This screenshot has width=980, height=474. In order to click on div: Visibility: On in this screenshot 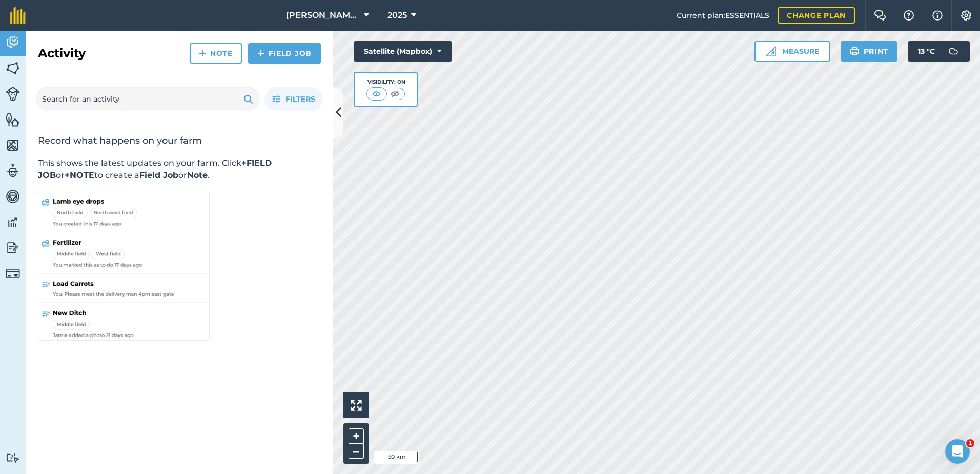, I will do `click(386, 82)`.